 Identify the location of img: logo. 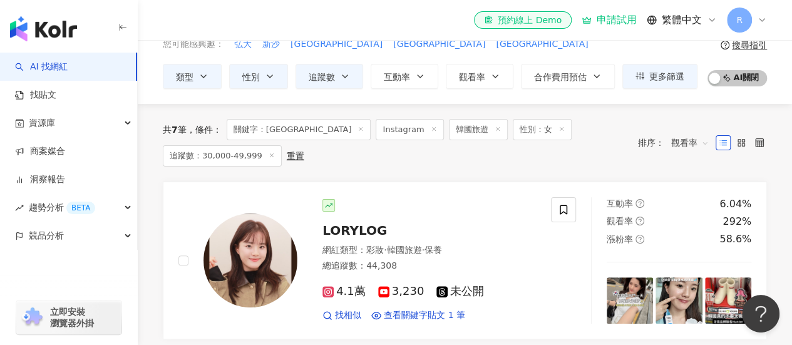
(43, 29).